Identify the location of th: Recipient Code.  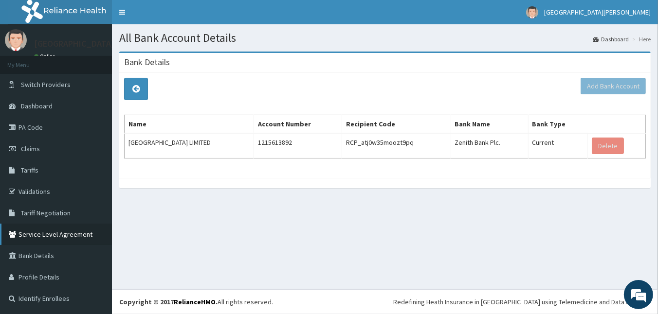
(396, 125).